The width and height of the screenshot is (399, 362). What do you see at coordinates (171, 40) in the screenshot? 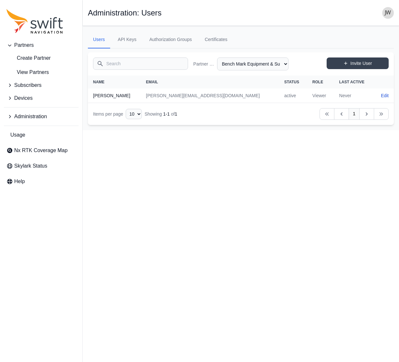
I see `a: Authorization Groups` at bounding box center [171, 40].